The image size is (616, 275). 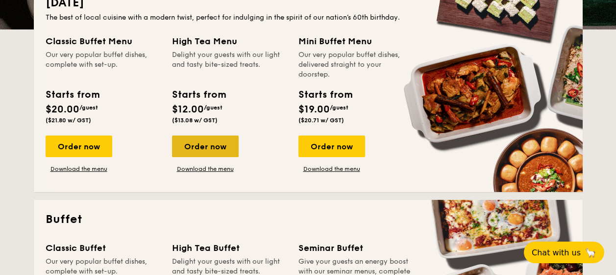 I want to click on span: $12.00, so click(x=188, y=109).